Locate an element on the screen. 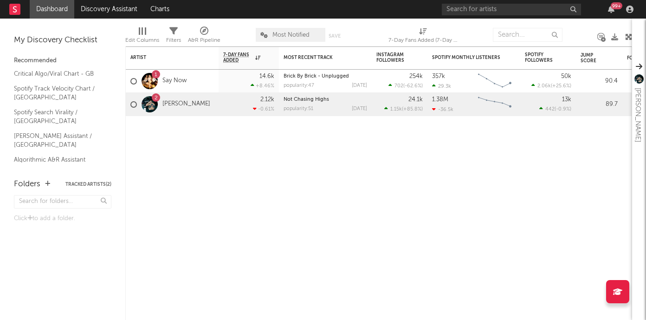  input: Search for folders... is located at coordinates (63, 201).